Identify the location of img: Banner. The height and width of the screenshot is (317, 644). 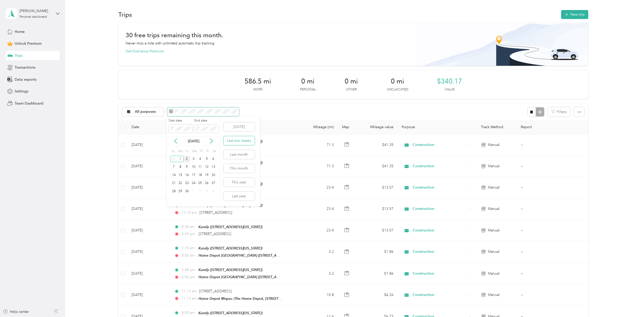
(502, 44).